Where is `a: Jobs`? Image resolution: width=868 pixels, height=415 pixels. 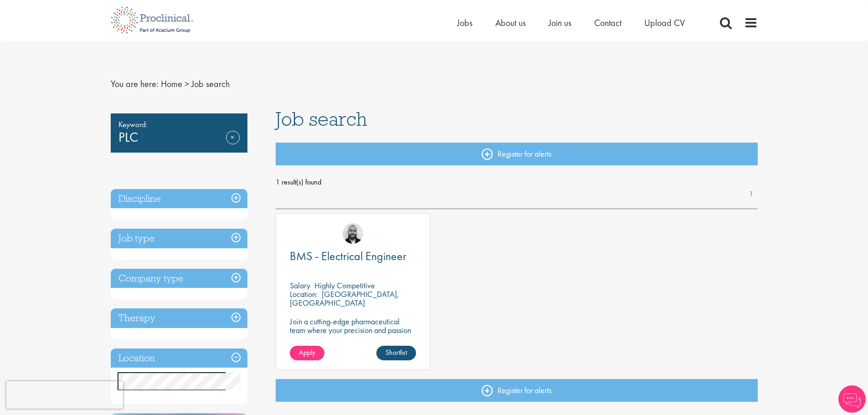 a: Jobs is located at coordinates (465, 23).